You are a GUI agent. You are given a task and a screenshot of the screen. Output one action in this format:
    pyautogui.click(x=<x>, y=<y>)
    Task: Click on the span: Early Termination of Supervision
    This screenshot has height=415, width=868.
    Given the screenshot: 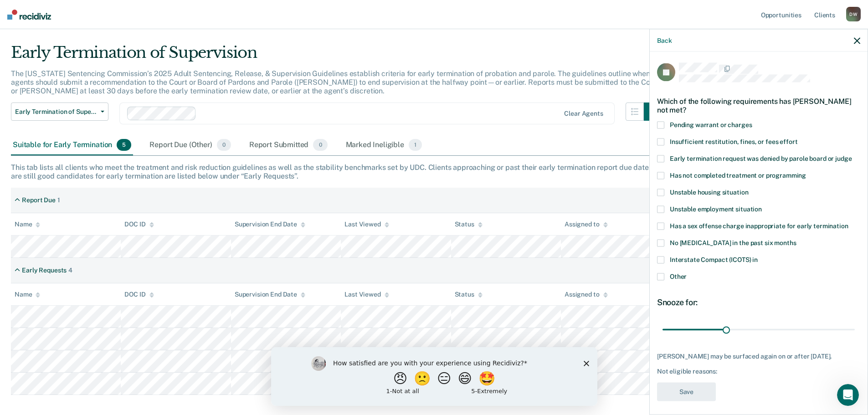 What is the action you would take?
    pyautogui.click(x=56, y=112)
    